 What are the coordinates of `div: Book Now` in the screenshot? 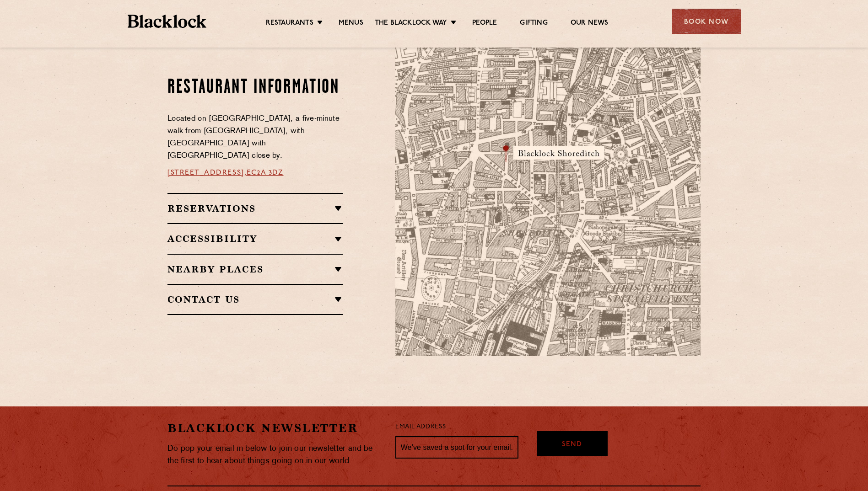 It's located at (706, 21).